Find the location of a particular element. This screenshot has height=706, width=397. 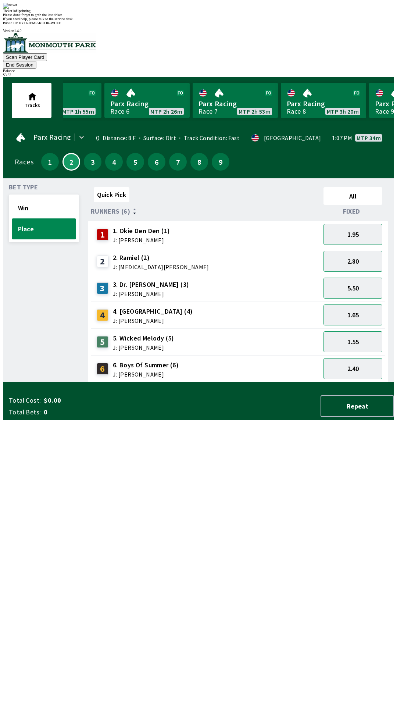

span: Distance: 8 F is located at coordinates (119, 138).